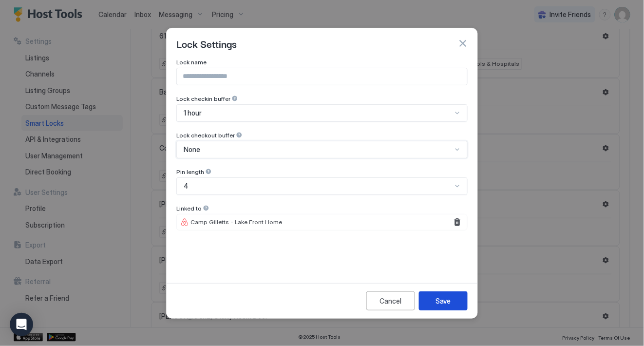  I want to click on button: Remove, so click(457, 222).